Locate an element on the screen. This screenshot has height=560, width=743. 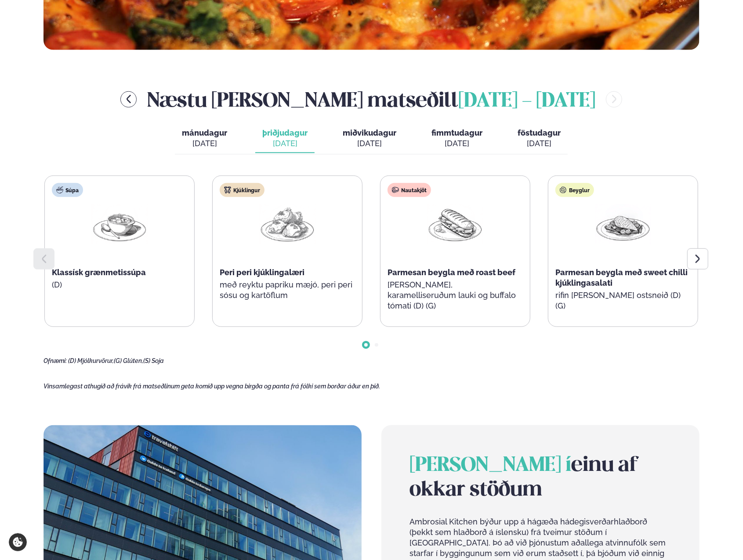
span: (D) Mjólkurvörur, is located at coordinates (91, 361).